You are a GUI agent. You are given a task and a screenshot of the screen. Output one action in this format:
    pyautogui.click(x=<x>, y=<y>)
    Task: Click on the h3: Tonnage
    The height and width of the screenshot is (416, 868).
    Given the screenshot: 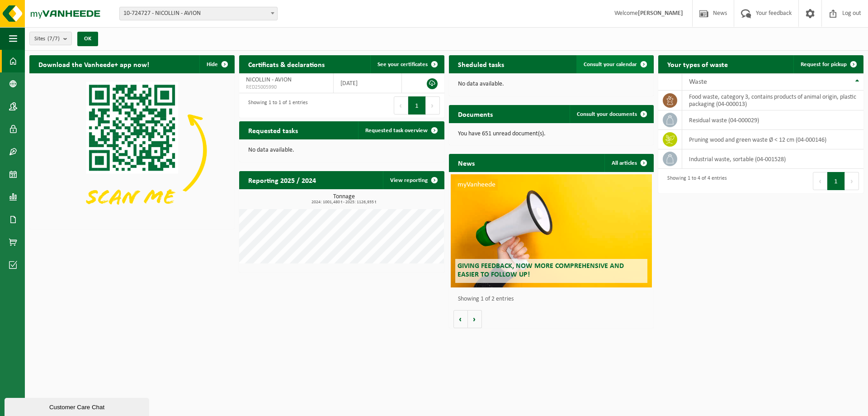 What is the action you would take?
    pyautogui.click(x=344, y=199)
    